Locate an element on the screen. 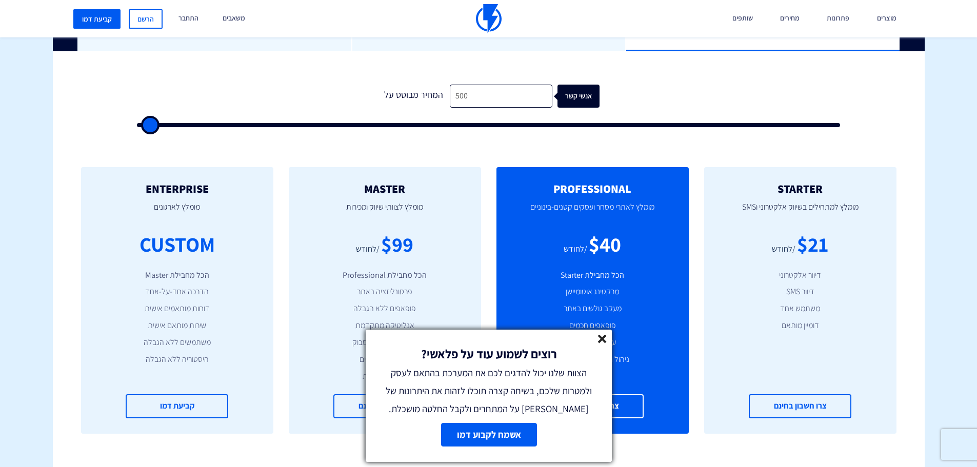 The width and height of the screenshot is (977, 467). li: הדרכה אחד-על-אחד is located at coordinates (177, 292).